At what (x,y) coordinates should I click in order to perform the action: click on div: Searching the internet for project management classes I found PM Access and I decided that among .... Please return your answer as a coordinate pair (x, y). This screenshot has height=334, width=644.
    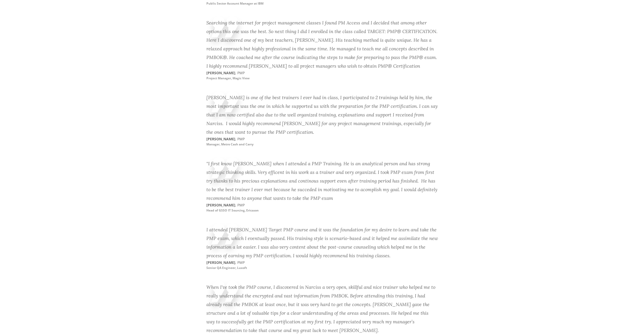
    Looking at the image, I should click on (322, 44).